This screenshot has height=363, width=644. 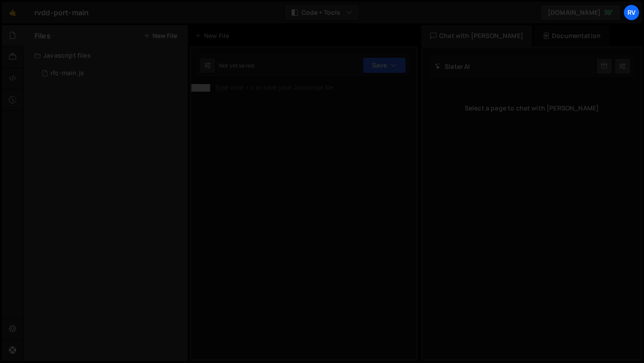 I want to click on div: Type cmd + s to save your Javascript file., so click(x=275, y=88).